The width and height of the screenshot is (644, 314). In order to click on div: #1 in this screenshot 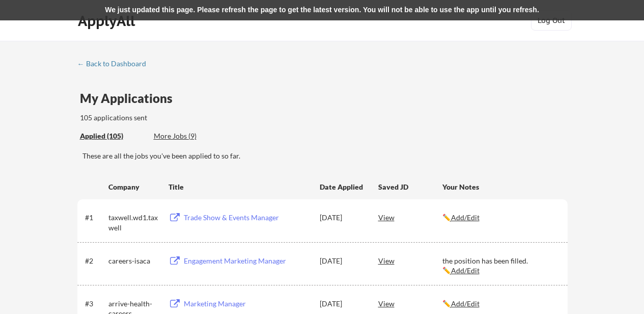, I will do `click(95, 218)`.